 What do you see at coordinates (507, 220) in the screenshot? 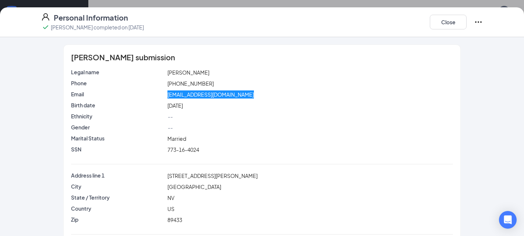
I see `div: Open Intercom Messenger` at bounding box center [507, 220].